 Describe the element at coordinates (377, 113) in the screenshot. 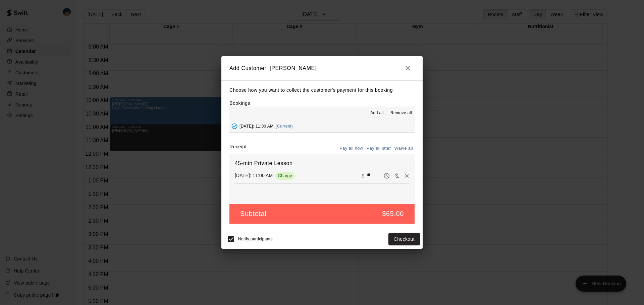

I see `button: Add all` at that location.